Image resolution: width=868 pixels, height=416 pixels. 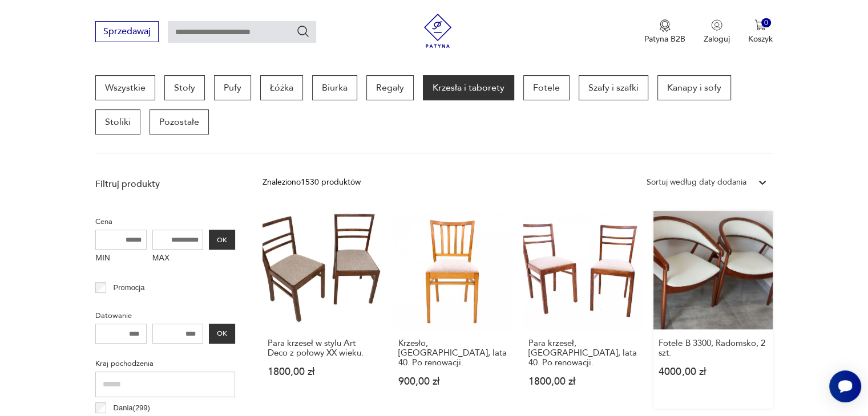 What do you see at coordinates (717, 39) in the screenshot?
I see `p: Zaloguj` at bounding box center [717, 39].